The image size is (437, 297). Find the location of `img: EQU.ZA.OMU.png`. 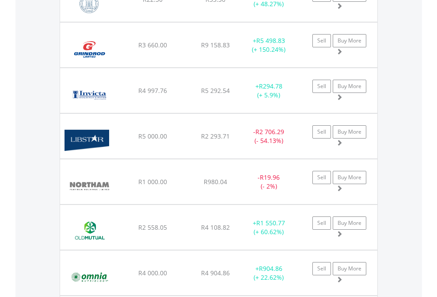

img: EQU.ZA.OMU.png is located at coordinates (89, 231).